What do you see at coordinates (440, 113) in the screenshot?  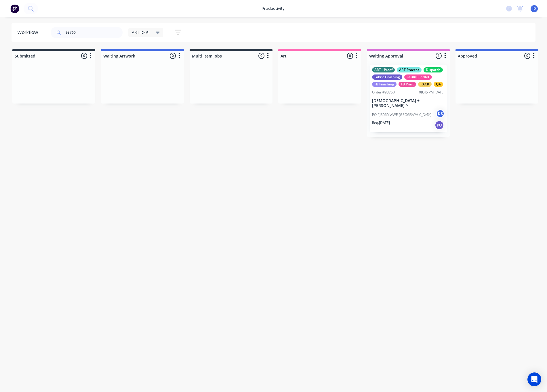 I see `div: KS` at bounding box center [440, 113].